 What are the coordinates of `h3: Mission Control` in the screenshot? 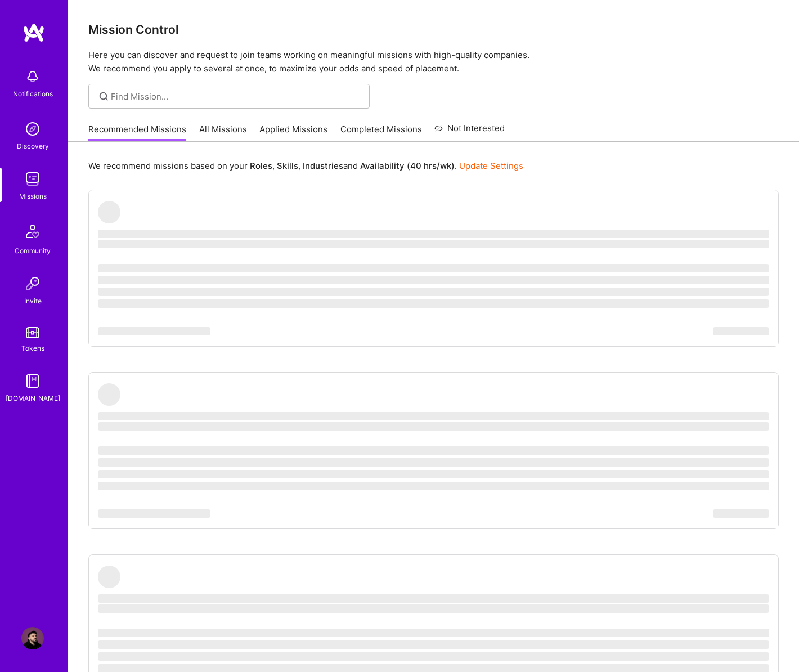 It's located at (433, 29).